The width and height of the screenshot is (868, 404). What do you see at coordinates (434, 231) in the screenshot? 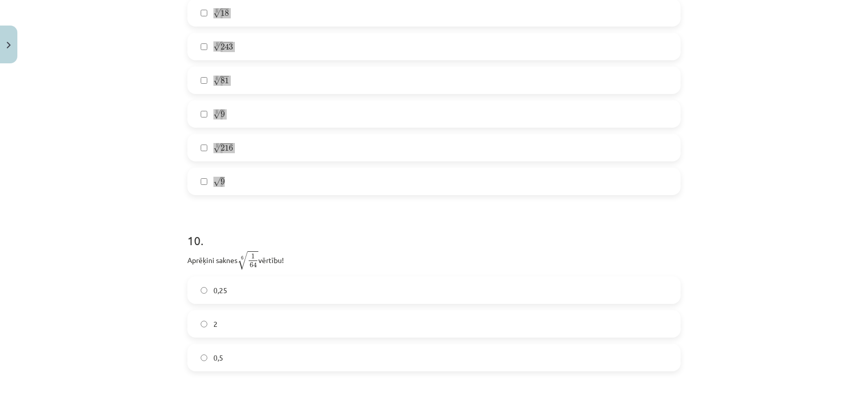
I see `h1: 10 .` at bounding box center [434, 231].